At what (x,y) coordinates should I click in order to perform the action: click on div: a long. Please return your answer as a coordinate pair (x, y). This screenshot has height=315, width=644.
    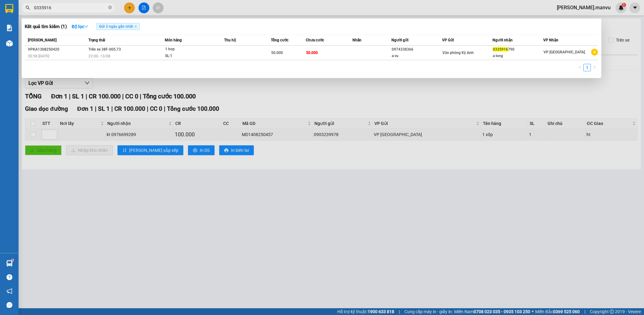
    Looking at the image, I should click on (518, 56).